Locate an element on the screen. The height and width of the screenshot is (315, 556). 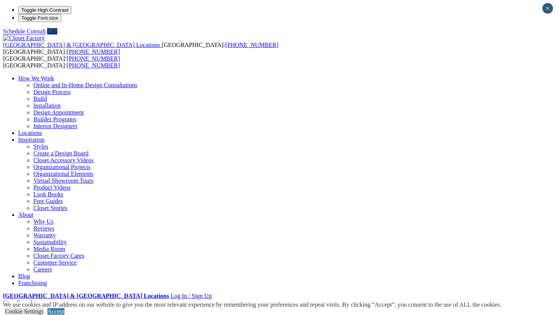
a: Create a Design Board is located at coordinates (61, 153).